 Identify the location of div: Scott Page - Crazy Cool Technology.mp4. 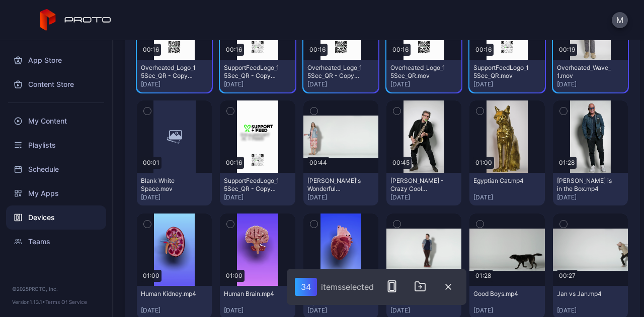
(418, 185).